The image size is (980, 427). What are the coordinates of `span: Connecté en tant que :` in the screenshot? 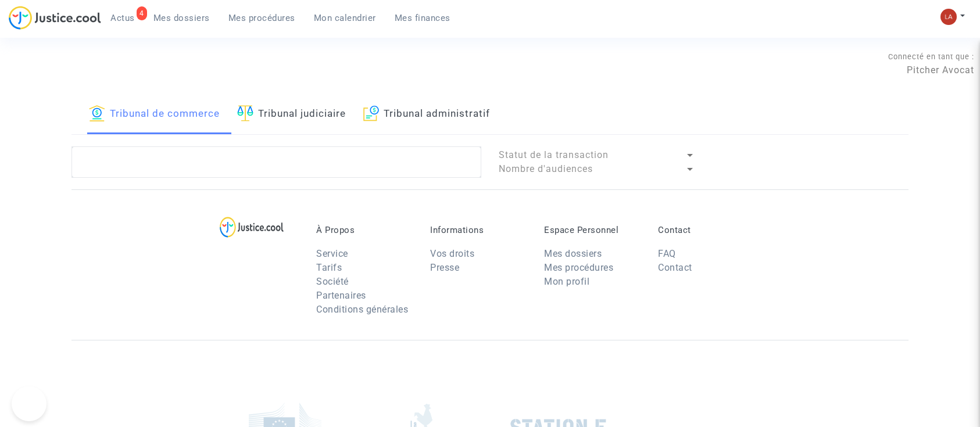 It's located at (931, 56).